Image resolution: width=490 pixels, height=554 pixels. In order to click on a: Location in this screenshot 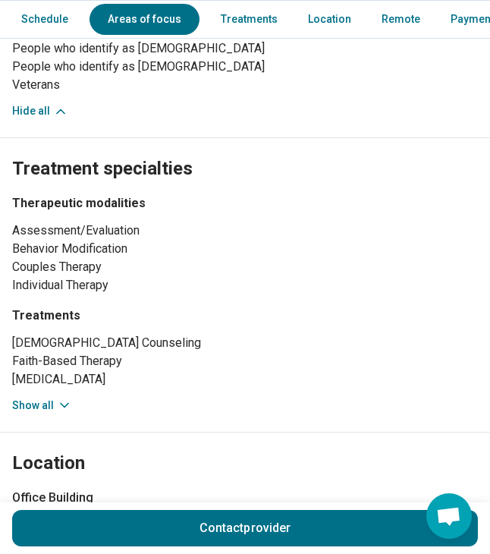, I will do `click(329, 19)`.